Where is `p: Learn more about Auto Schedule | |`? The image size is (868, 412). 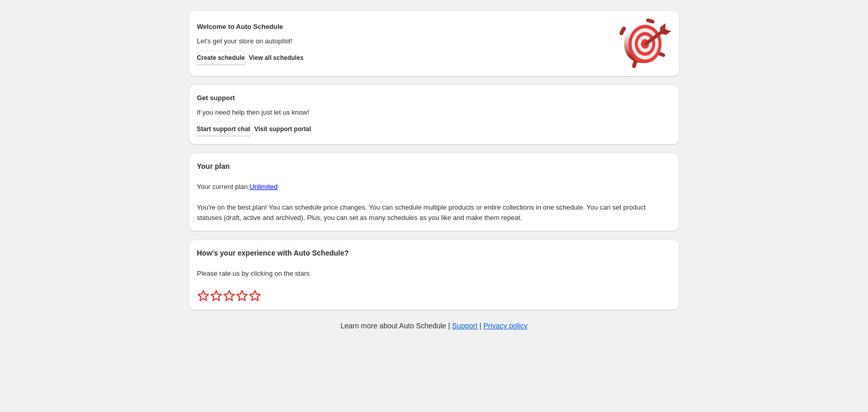
p: Learn more about Auto Schedule | | is located at coordinates (434, 326).